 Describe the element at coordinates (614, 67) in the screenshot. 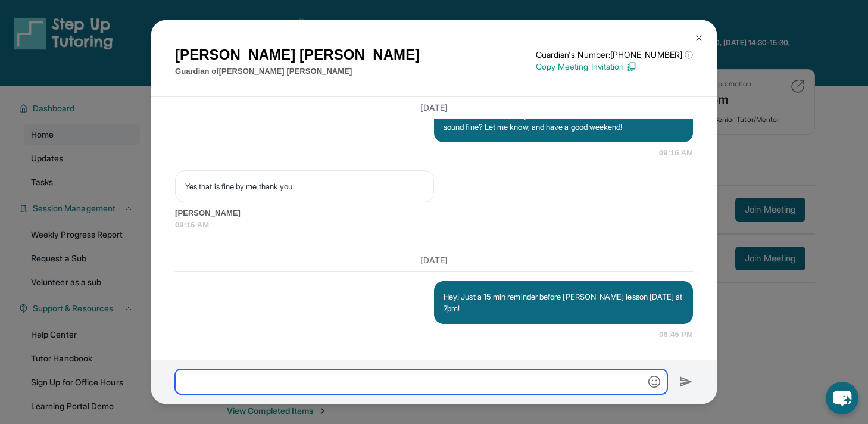

I see `p: Copy Meeting Invitation` at that location.